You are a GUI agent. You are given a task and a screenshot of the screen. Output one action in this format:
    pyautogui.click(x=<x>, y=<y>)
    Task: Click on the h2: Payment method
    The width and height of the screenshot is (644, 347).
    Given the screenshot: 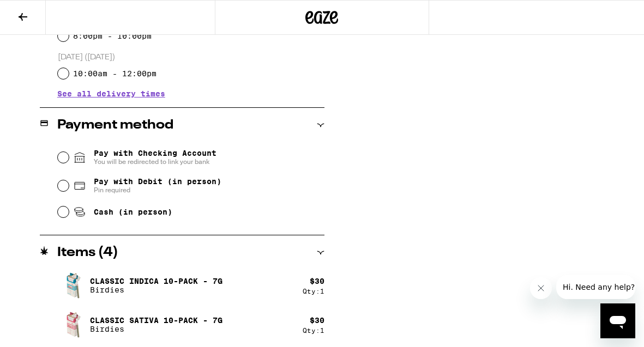 What is the action you would take?
    pyautogui.click(x=115, y=126)
    